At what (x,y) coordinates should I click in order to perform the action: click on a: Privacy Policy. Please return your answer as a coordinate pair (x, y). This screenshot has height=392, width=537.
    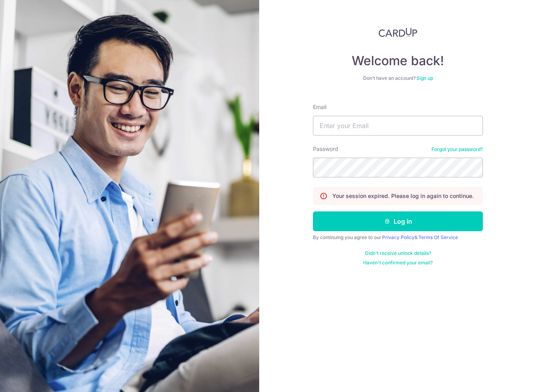
    Looking at the image, I should click on (398, 237).